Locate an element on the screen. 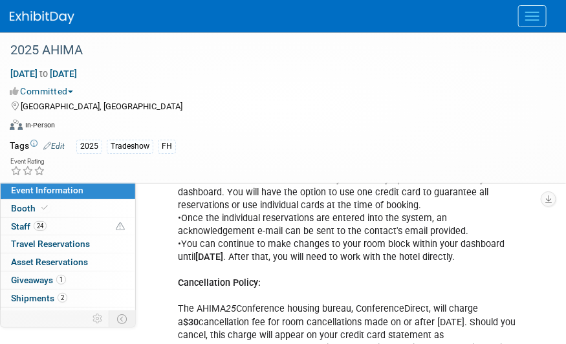 This screenshot has height=344, width=566. td: Toggle Event Tabs is located at coordinates (122, 319).